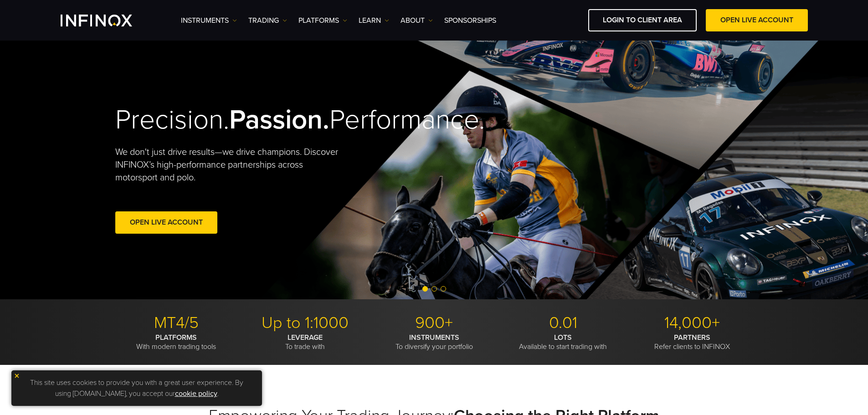  I want to click on strong: LOTS, so click(563, 337).